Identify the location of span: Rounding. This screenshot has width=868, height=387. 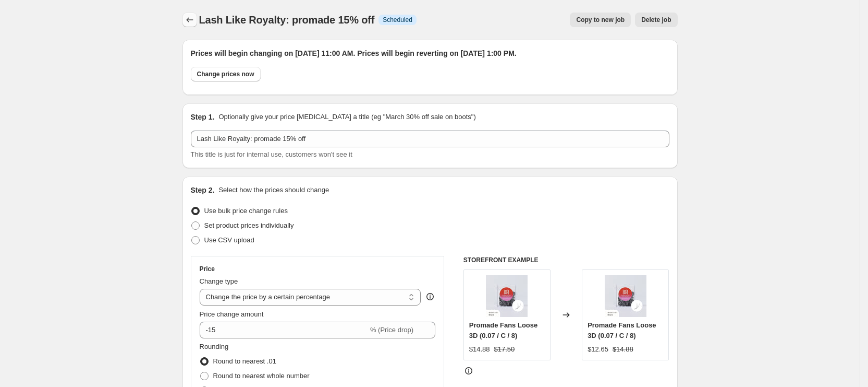
(214, 346).